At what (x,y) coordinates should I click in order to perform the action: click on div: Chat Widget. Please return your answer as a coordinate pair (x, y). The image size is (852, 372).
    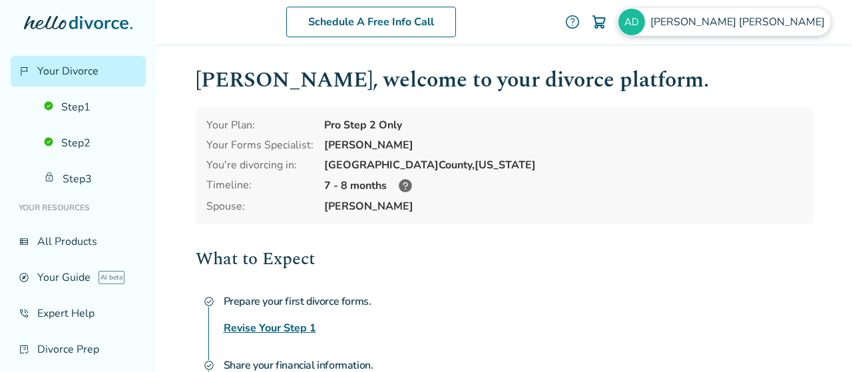
    Looking at the image, I should click on (819, 340).